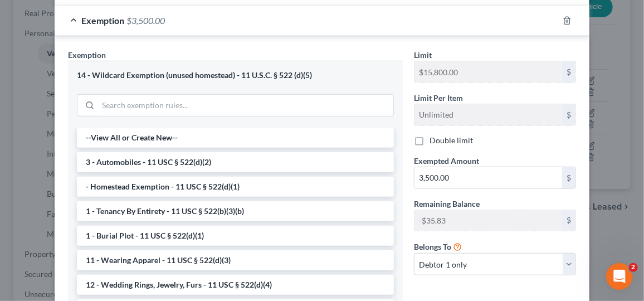  What do you see at coordinates (446, 161) in the screenshot?
I see `span: Exempted Amount` at bounding box center [446, 161].